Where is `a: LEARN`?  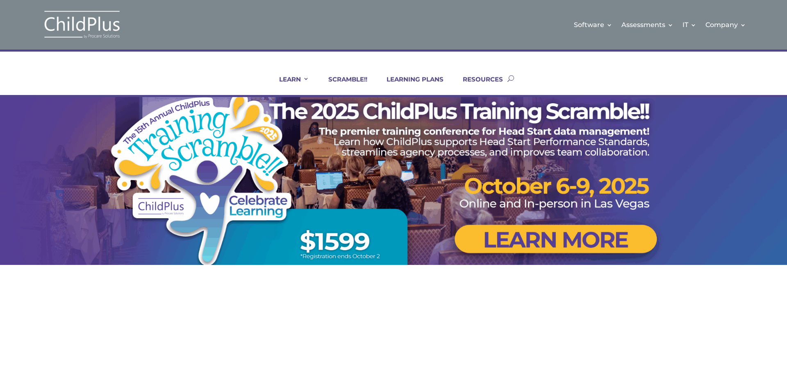
a: LEARN is located at coordinates (289, 85).